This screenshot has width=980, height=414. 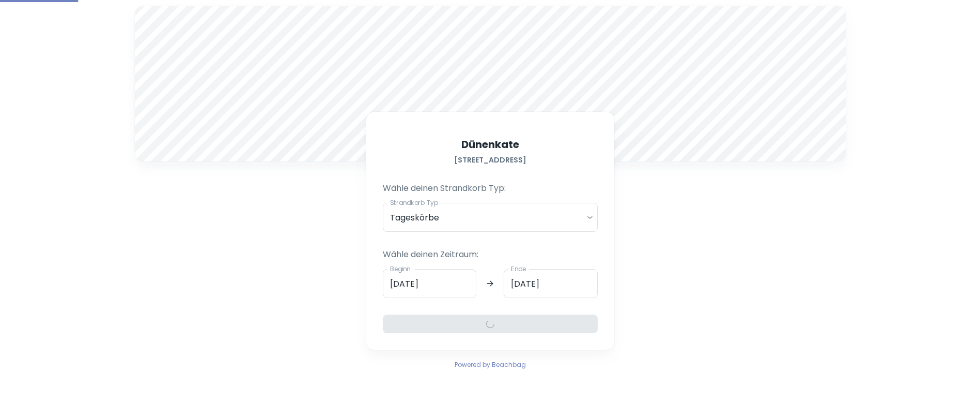 I want to click on span: Powered by Beachbag, so click(x=491, y=364).